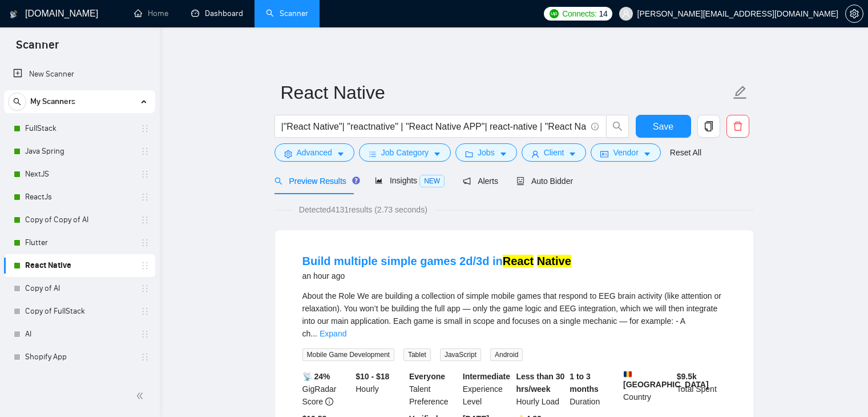 The height and width of the screenshot is (417, 868). I want to click on mark: Native, so click(554, 261).